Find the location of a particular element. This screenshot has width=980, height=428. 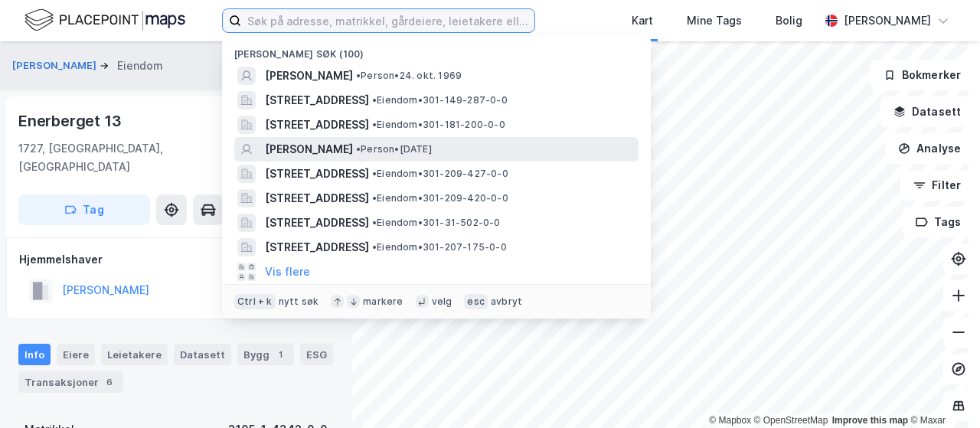

button: Filter is located at coordinates (937, 185).